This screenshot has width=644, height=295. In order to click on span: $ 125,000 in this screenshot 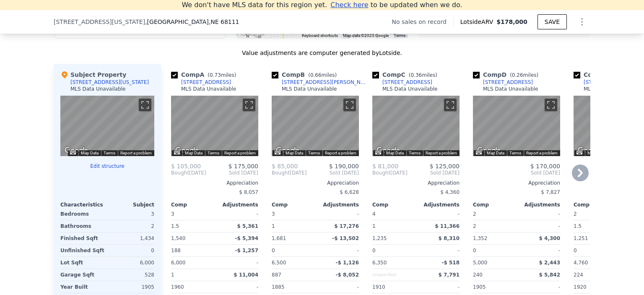, I will do `click(444, 166)`.